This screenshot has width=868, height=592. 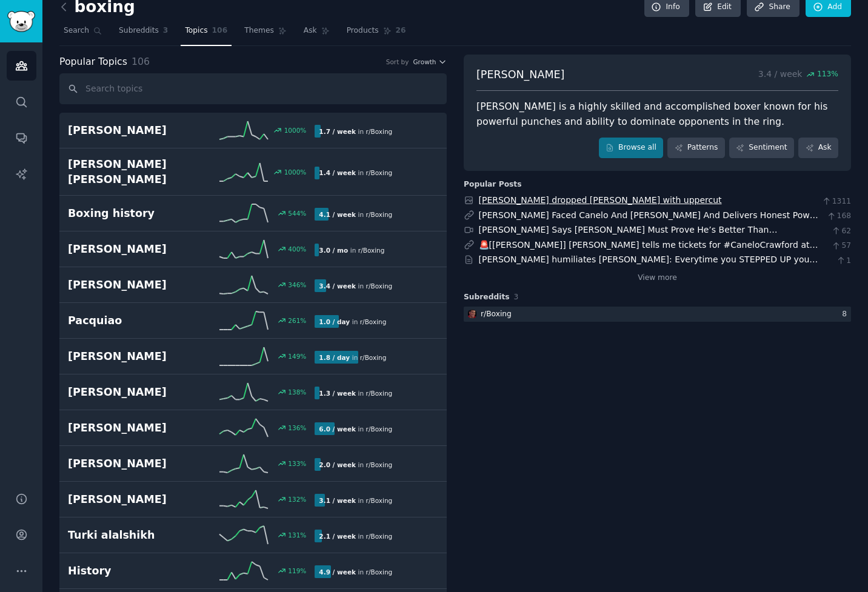 What do you see at coordinates (337, 132) in the screenshot?
I see `b: 1.7 / week` at bounding box center [337, 132].